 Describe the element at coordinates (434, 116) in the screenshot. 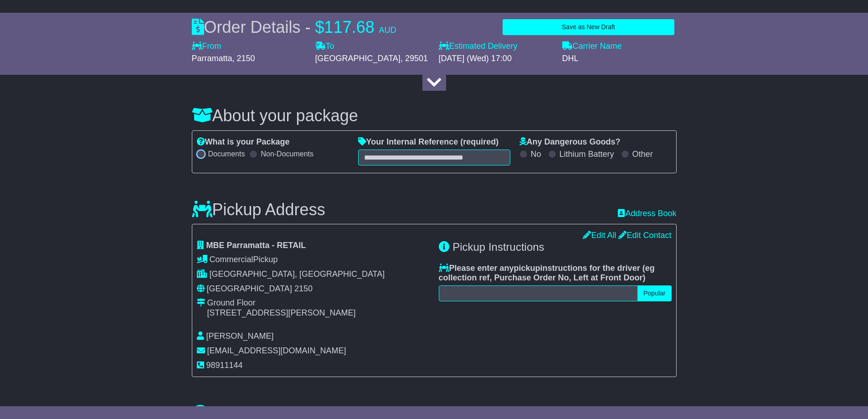

I see `h3: About your package` at that location.